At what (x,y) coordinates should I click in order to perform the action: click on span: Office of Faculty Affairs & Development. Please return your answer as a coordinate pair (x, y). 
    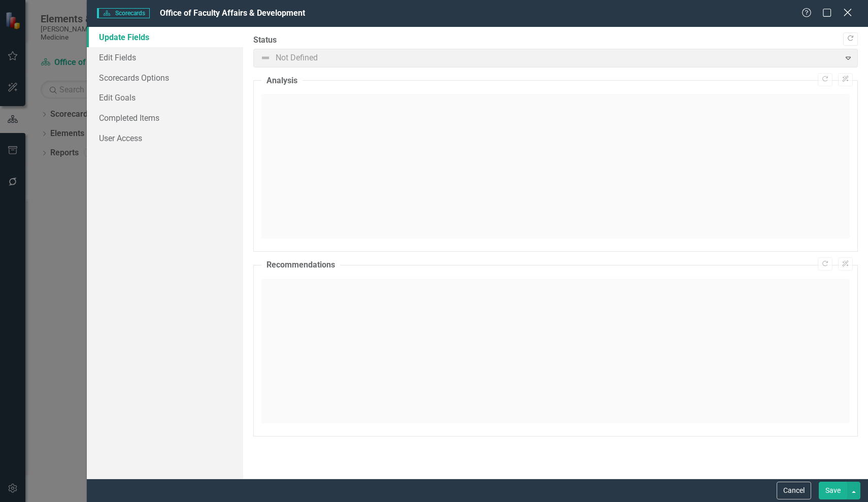
    Looking at the image, I should click on (233, 13).